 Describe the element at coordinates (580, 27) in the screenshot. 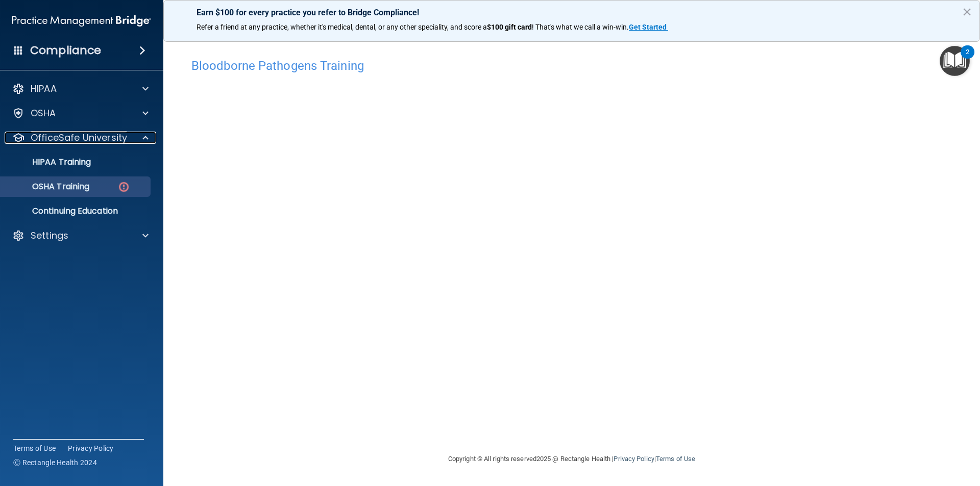

I see `span: ! That's what we call a win-win.` at that location.